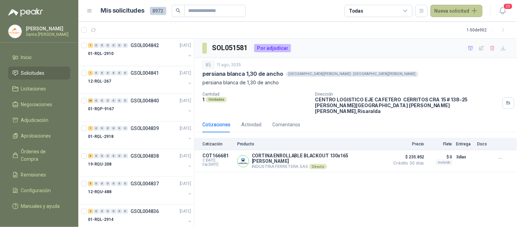 This screenshot has height=227, width=517. What do you see at coordinates (503, 11) in the screenshot?
I see `button: 20` at bounding box center [503, 11].